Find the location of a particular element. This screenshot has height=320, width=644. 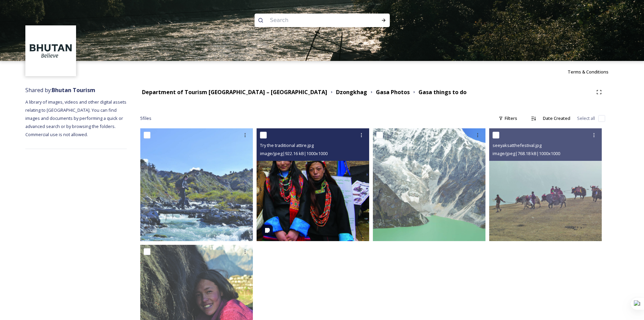

img: visitglaciallake.jpg is located at coordinates (429, 185).